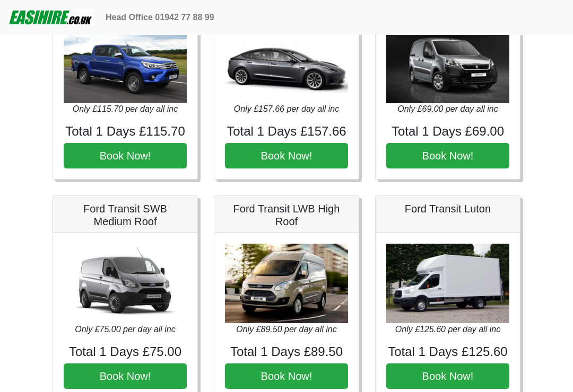 This screenshot has height=392, width=573. Describe the element at coordinates (125, 284) in the screenshot. I see `img: Ford Transit SWB Medium Roof` at that location.